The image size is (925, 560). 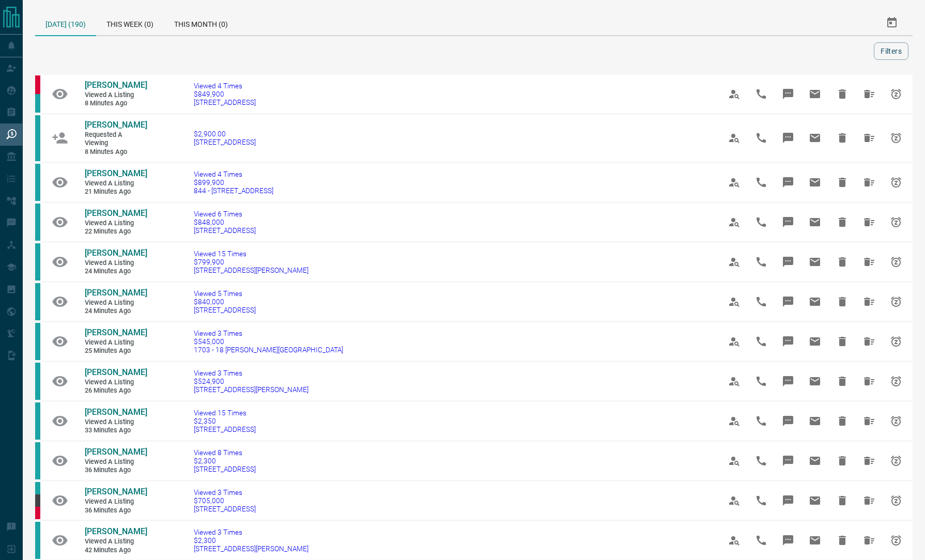 What do you see at coordinates (891, 52) in the screenshot?
I see `button: Filters` at bounding box center [891, 52].